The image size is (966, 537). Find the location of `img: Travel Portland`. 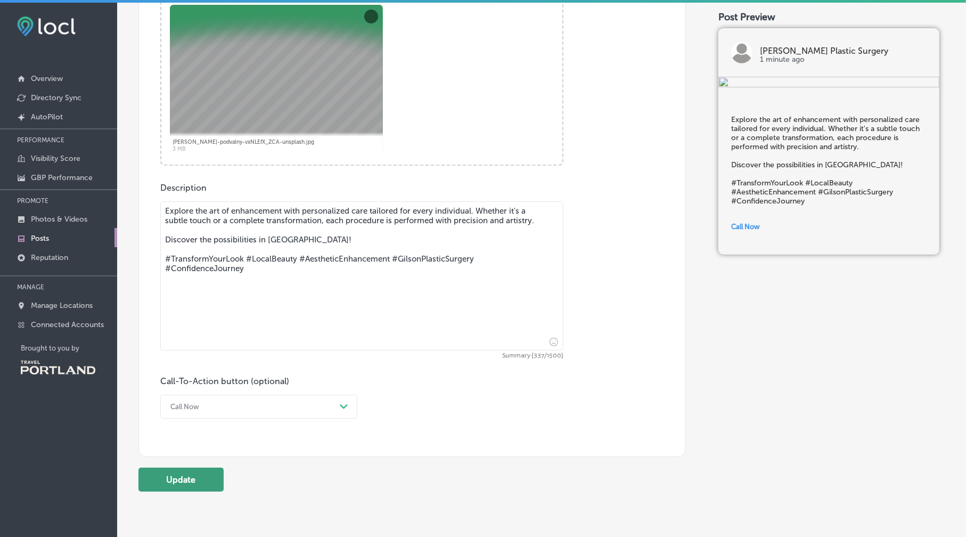

img: Travel Portland is located at coordinates (58, 367).